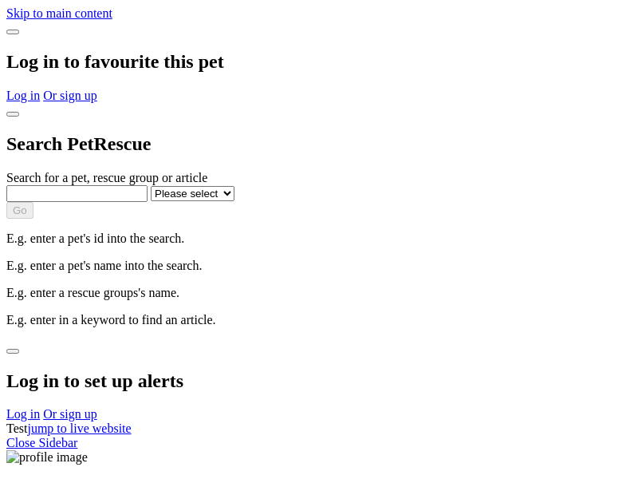  What do you see at coordinates (313, 293) in the screenshot?
I see `p: E.g. enter a rescue groups's name.` at bounding box center [313, 293].